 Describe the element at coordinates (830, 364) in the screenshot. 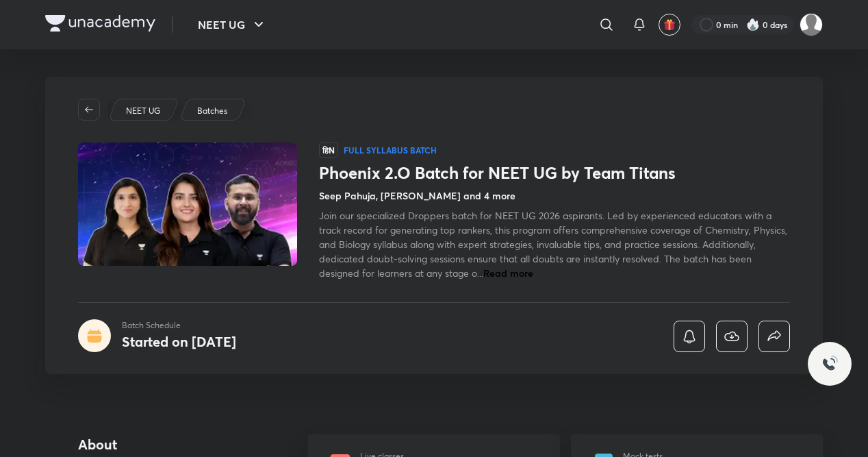

I see `img: ttu` at that location.